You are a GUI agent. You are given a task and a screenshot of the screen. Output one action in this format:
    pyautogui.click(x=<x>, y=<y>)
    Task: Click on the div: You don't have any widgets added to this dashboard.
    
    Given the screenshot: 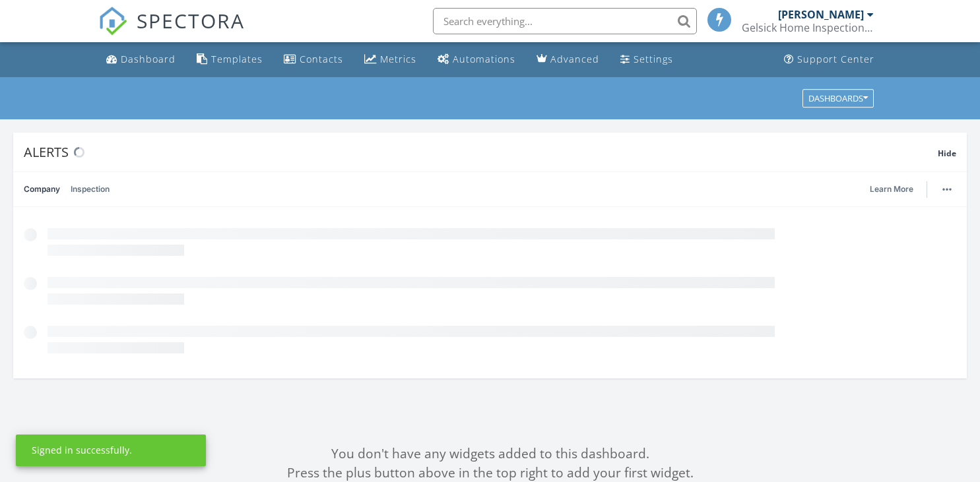 What is the action you would take?
    pyautogui.click(x=490, y=454)
    